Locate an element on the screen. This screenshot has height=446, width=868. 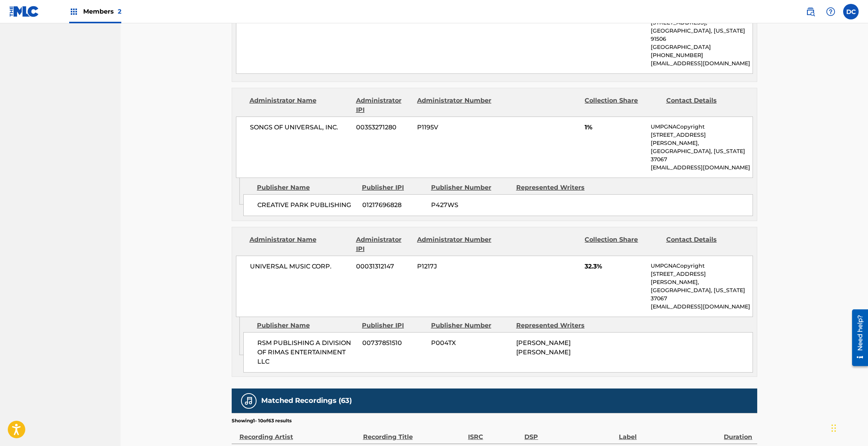
span: 1% is located at coordinates (615, 127).